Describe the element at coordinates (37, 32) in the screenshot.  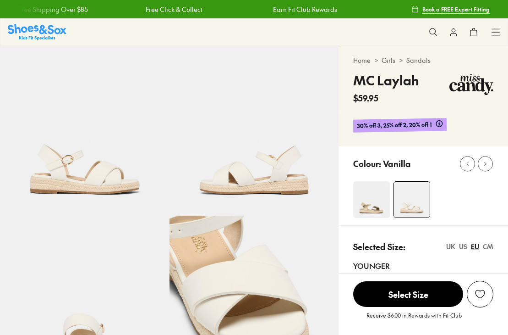
I see `a: Shoes & Sox` at that location.